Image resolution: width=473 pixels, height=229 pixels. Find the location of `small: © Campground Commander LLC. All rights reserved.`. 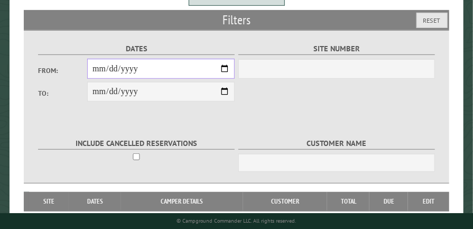

small: © Campground Commander LLC. All rights reserved. is located at coordinates (237, 220).